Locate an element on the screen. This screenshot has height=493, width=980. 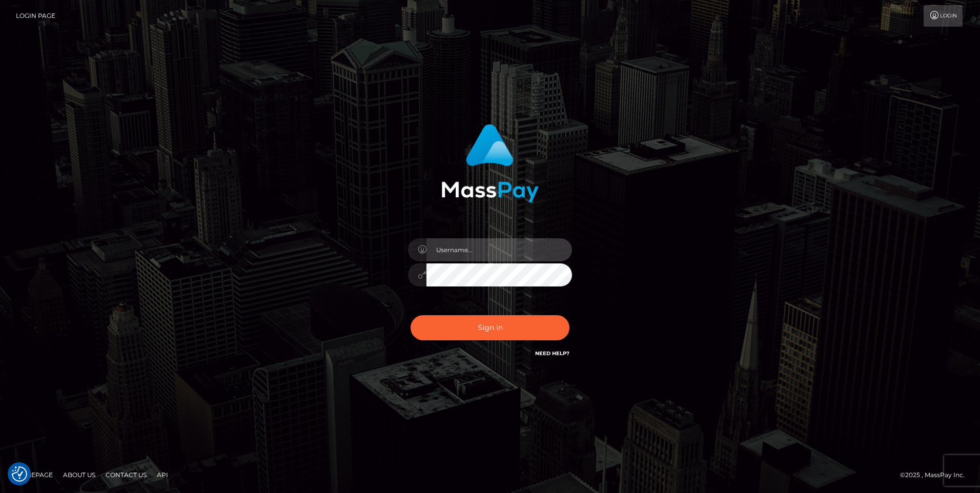
a: Contact Us is located at coordinates (126, 475).